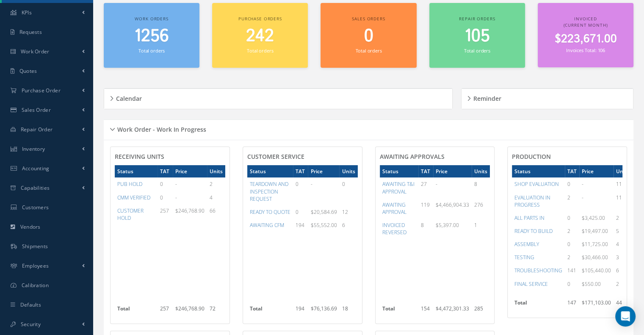  Describe the element at coordinates (36, 246) in the screenshot. I see `span: Shipments` at that location.